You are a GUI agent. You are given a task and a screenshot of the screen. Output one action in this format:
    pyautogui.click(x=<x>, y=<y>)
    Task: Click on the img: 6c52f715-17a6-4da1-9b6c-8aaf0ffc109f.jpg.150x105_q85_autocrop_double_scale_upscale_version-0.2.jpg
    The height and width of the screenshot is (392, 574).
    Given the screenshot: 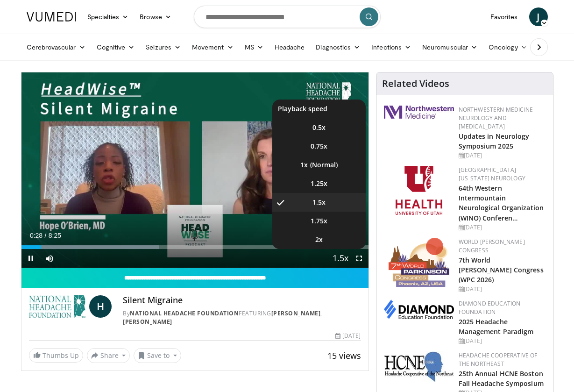 What is the action you would take?
    pyautogui.click(x=419, y=367)
    